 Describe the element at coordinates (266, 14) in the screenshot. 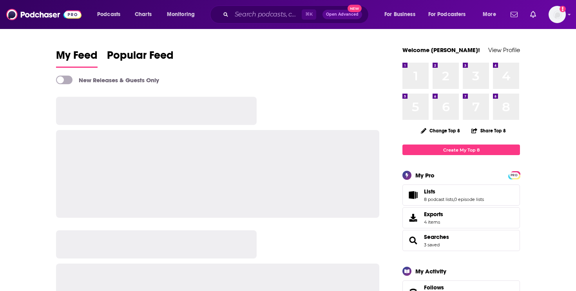

I see `input: Search podcasts, credits, & more...` at that location.